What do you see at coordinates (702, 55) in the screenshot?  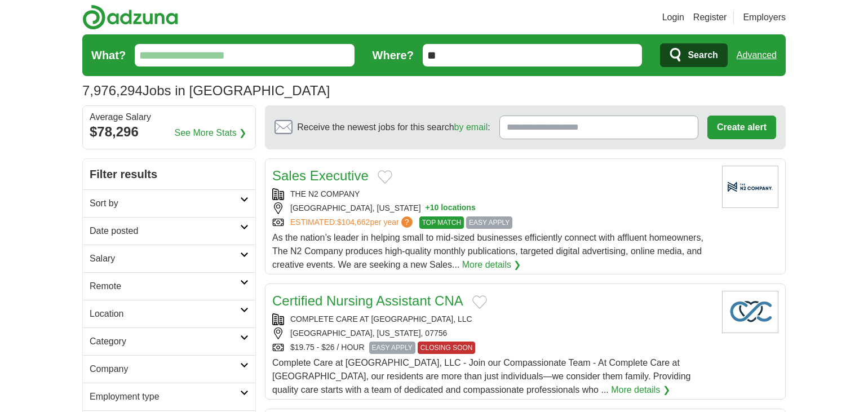 I see `span: Search` at bounding box center [702, 55].